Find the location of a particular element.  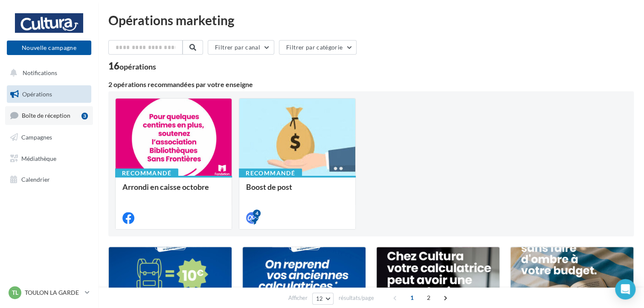

button: Notifications is located at coordinates (48, 73).